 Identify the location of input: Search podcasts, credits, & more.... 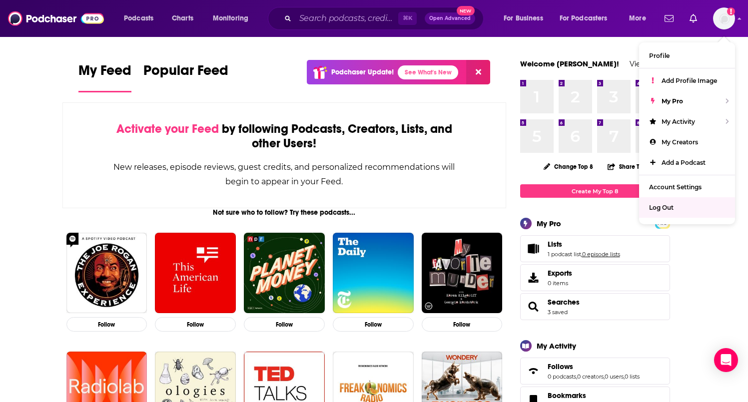
(347, 18).